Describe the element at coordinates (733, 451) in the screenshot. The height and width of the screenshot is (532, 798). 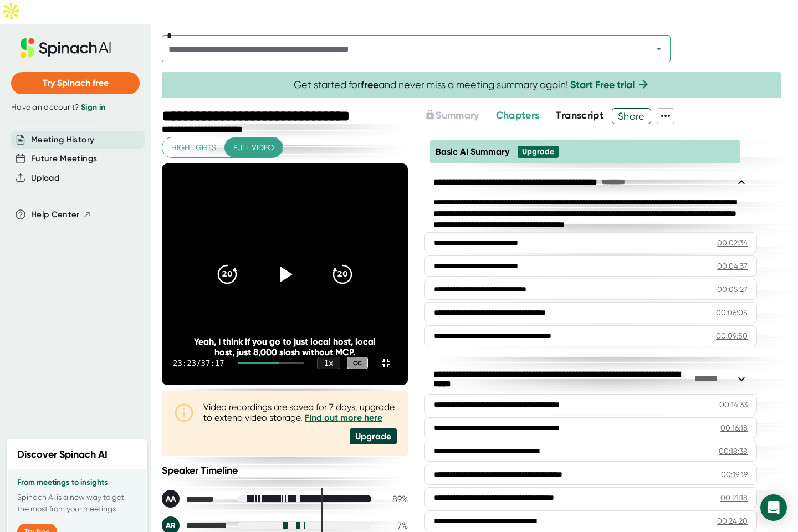
I see `div: 00:18:38` at that location.